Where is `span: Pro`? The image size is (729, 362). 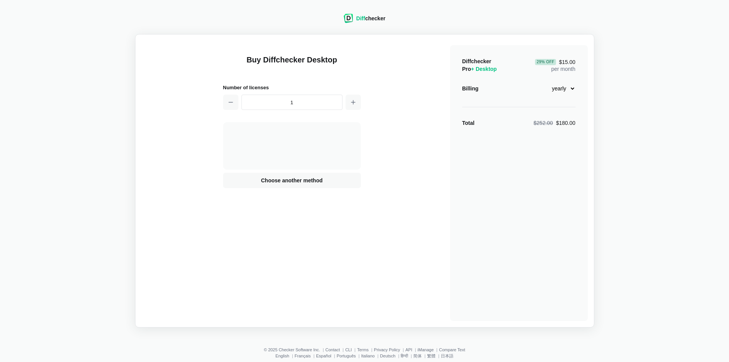 span: Pro is located at coordinates (479, 69).